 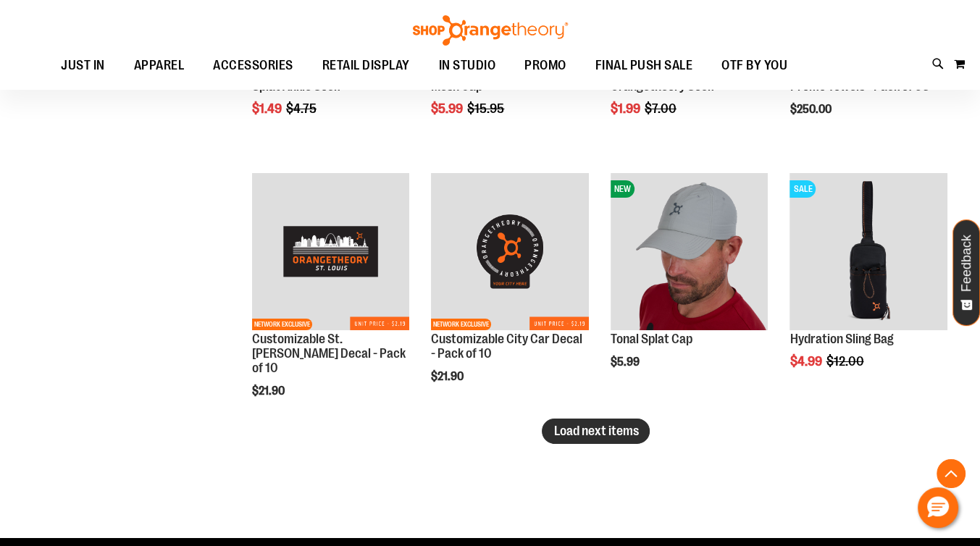 I want to click on span: $7.00, so click(x=662, y=109).